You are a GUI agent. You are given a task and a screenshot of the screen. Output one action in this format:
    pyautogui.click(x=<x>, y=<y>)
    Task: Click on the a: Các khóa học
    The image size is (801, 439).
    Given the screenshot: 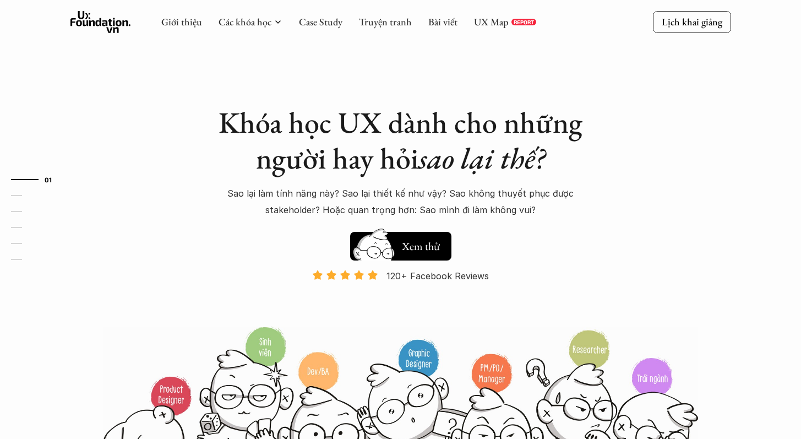 What is the action you would take?
    pyautogui.click(x=245, y=21)
    